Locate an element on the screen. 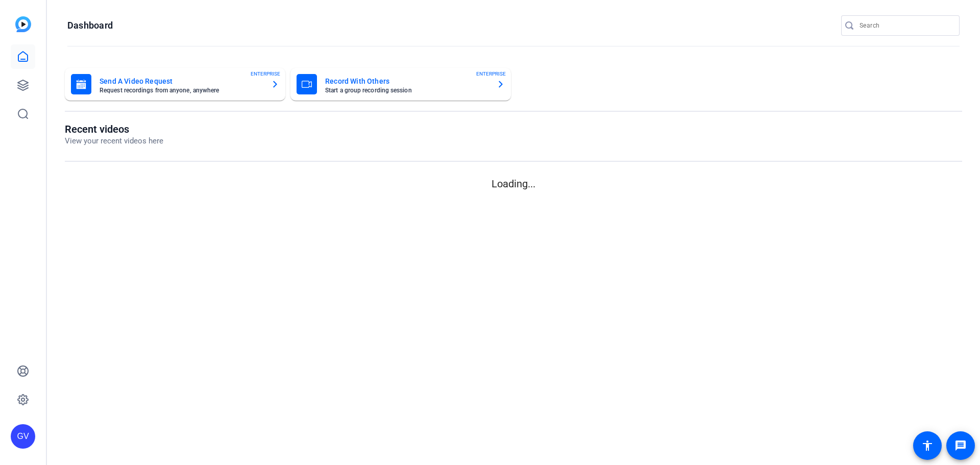  input: Search is located at coordinates (906, 26).